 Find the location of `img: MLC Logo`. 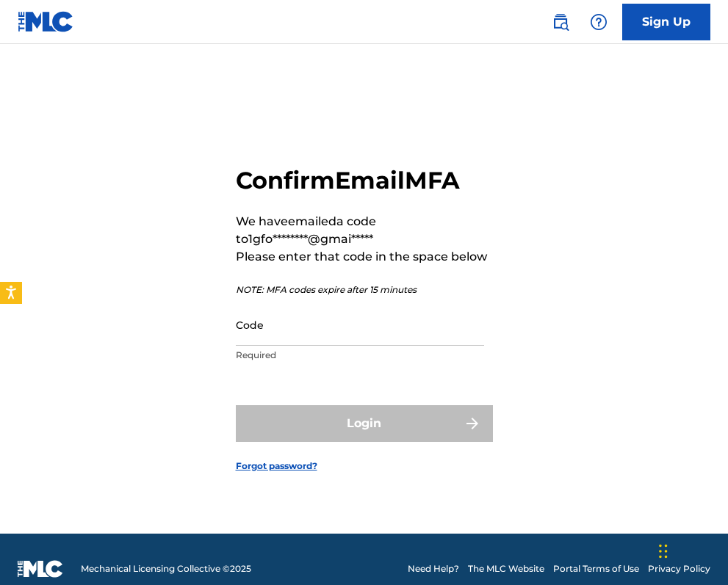

img: MLC Logo is located at coordinates (46, 21).